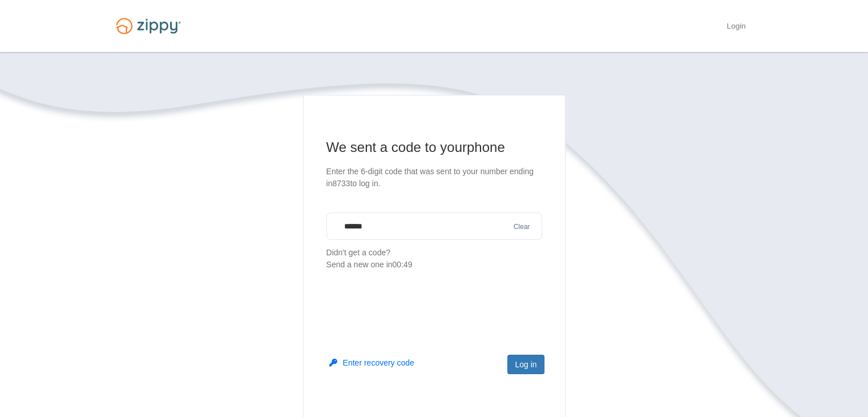  What do you see at coordinates (522, 227) in the screenshot?
I see `button: Clear` at bounding box center [522, 227].